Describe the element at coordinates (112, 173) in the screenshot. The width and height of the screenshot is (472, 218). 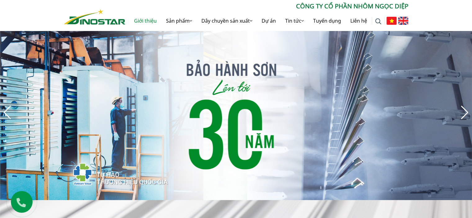
I see `img: thqg` at that location.